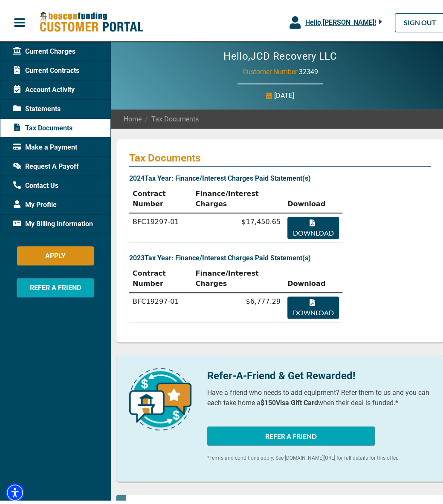 The image size is (443, 504). Describe the element at coordinates (91, 19) in the screenshot. I see `img: Beacon Funding Customer Portal Logo` at that location.